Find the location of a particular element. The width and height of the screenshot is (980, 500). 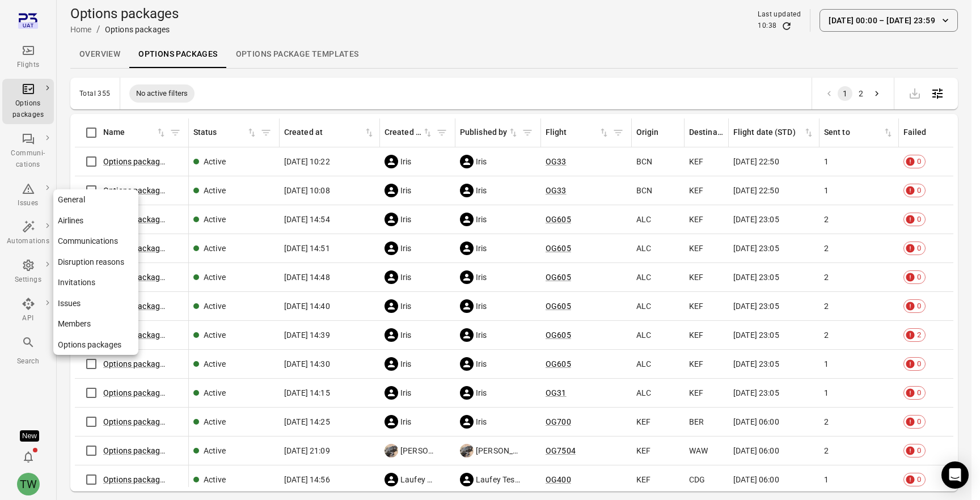

div: Local navigation is located at coordinates (514, 54).